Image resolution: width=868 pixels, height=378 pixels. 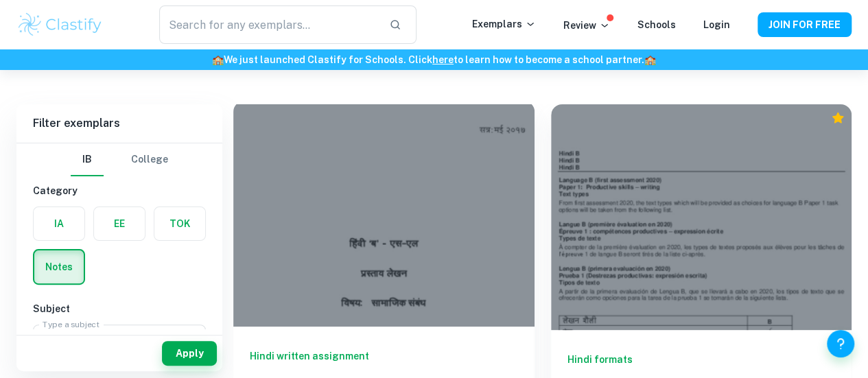 I want to click on button: EE, so click(x=120, y=223).